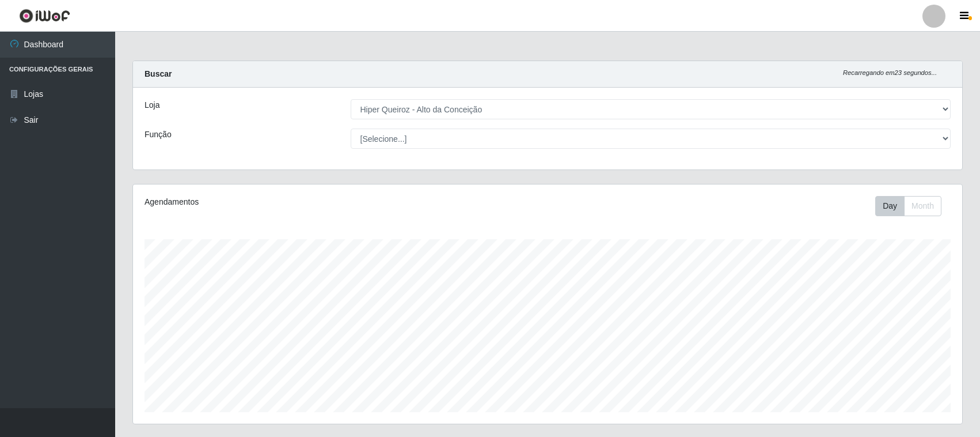 The width and height of the screenshot is (980, 437). Describe the element at coordinates (923, 206) in the screenshot. I see `button: Month` at that location.